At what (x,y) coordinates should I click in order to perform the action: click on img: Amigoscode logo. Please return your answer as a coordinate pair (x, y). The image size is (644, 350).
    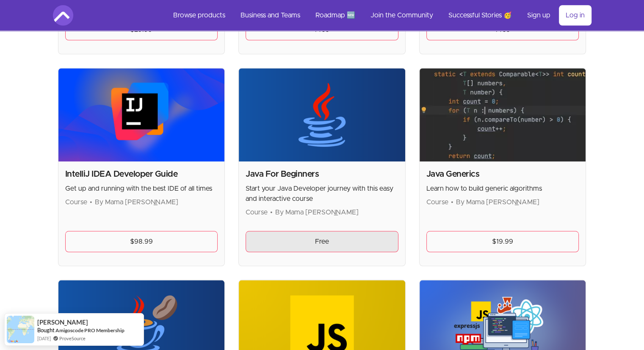
    Looking at the image, I should click on (64, 16).